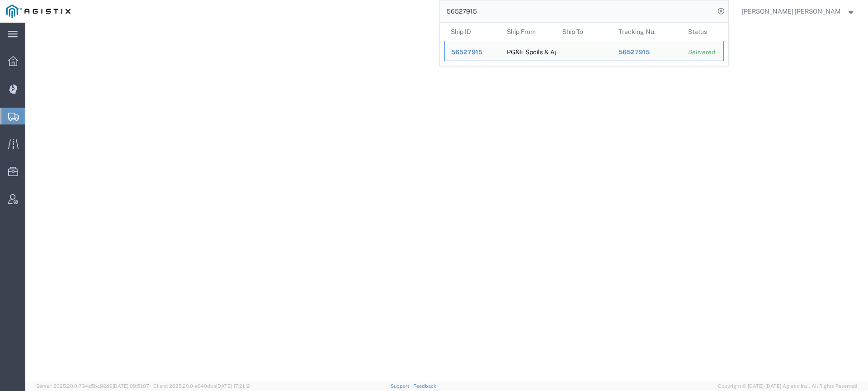 This screenshot has width=868, height=391. Describe the element at coordinates (402, 386) in the screenshot. I see `a: Support` at that location.